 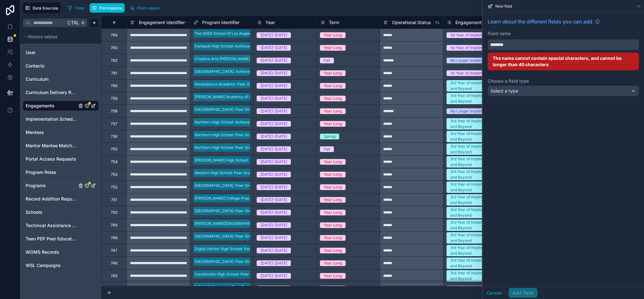 What do you see at coordinates (114, 35) in the screenshot?
I see `div: 764` at bounding box center [114, 35].